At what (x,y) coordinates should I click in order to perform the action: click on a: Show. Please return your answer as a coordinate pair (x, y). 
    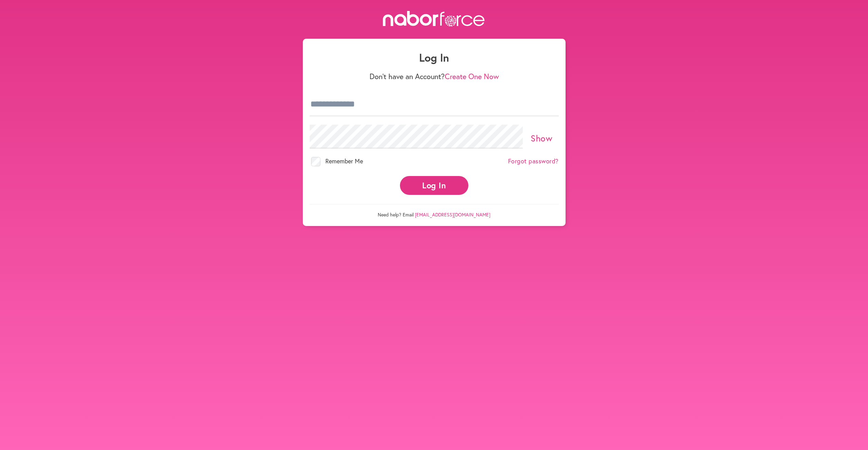
    Looking at the image, I should click on (542, 138).